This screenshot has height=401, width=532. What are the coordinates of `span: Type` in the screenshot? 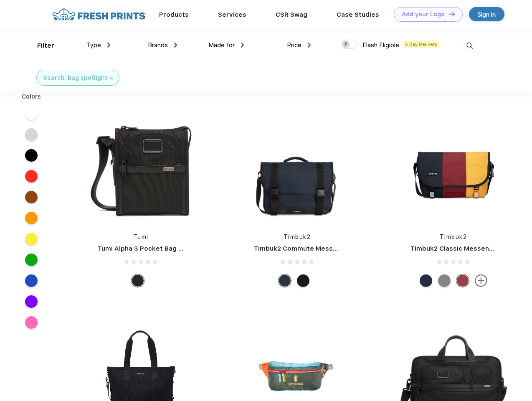 It's located at (94, 45).